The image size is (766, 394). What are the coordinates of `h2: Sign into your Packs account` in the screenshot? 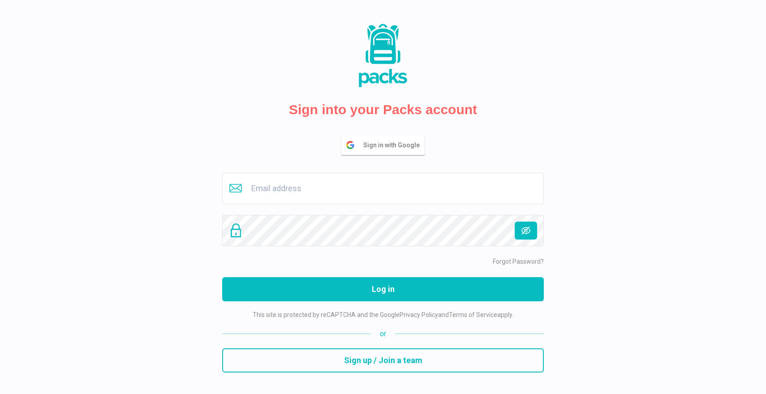 It's located at (383, 110).